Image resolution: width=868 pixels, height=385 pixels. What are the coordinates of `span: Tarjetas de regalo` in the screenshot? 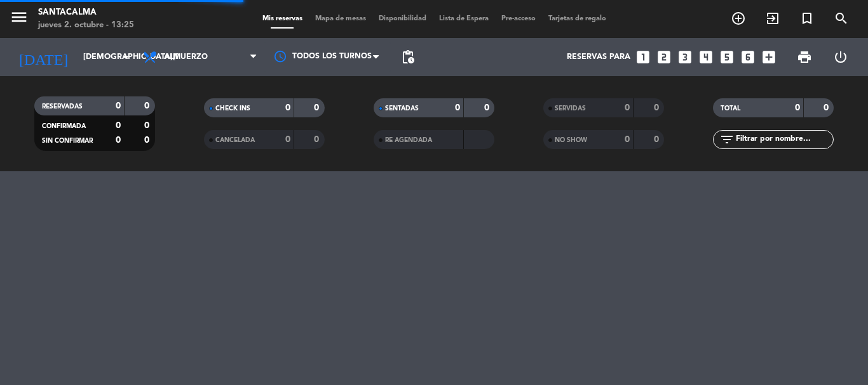 It's located at (577, 19).